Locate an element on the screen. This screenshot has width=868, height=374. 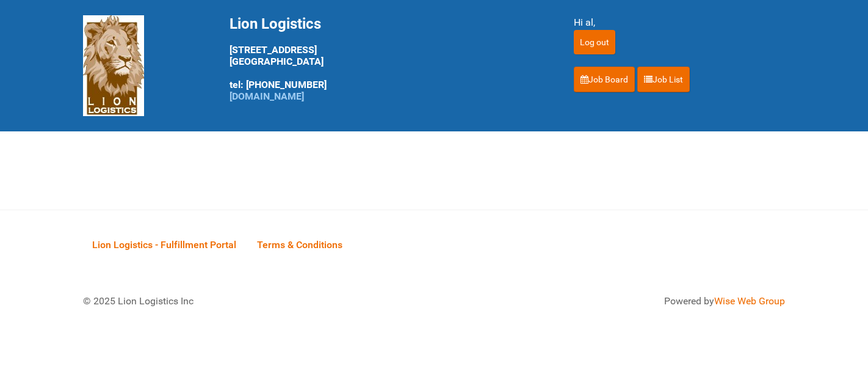
a: Terms & Conditions is located at coordinates (299, 244).